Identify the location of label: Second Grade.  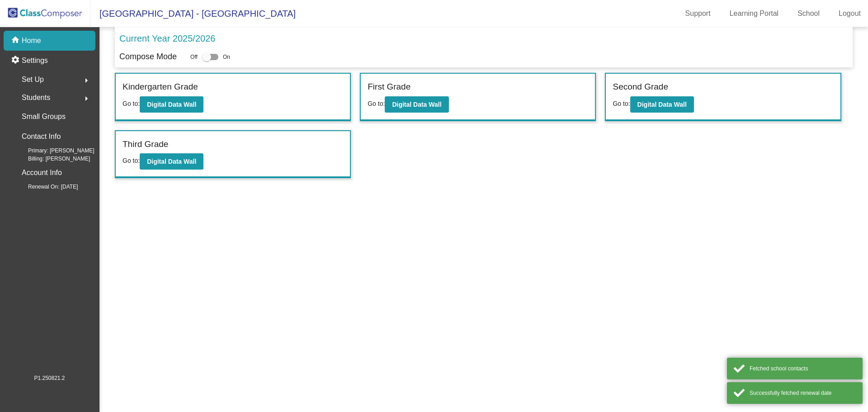
(640, 87).